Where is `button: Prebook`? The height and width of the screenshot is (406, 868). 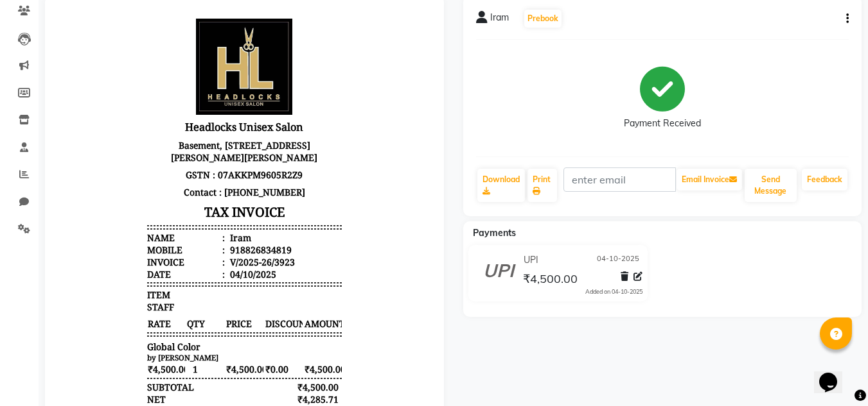
button: Prebook is located at coordinates (543, 18).